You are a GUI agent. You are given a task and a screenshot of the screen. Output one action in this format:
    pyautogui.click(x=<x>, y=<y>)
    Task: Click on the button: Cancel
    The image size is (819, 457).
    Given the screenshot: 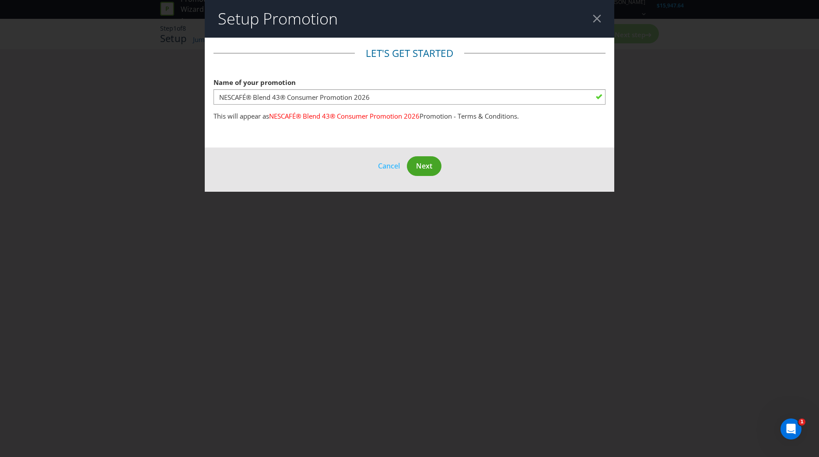 What is the action you would take?
    pyautogui.click(x=389, y=166)
    